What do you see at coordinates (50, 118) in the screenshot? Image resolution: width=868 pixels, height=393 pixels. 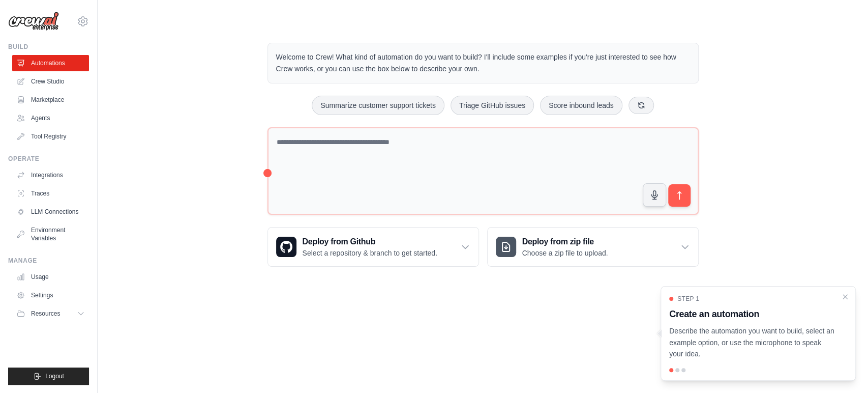 I see `a: Agents` at bounding box center [50, 118].